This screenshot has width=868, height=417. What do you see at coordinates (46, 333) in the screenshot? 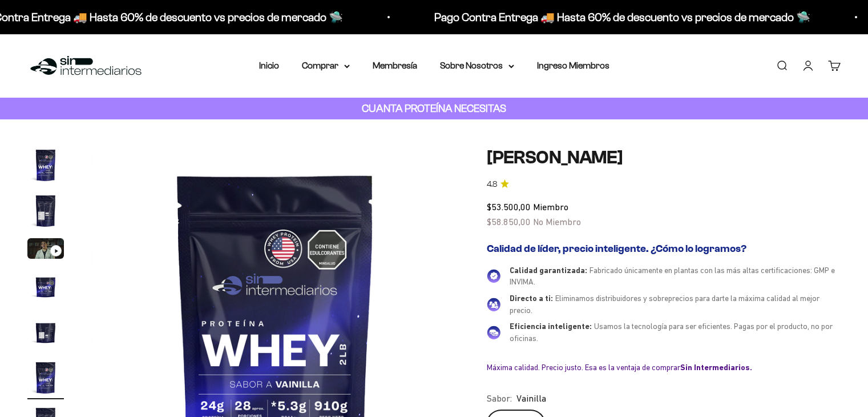
I see `button: Ir al artículo 5` at bounding box center [46, 333].